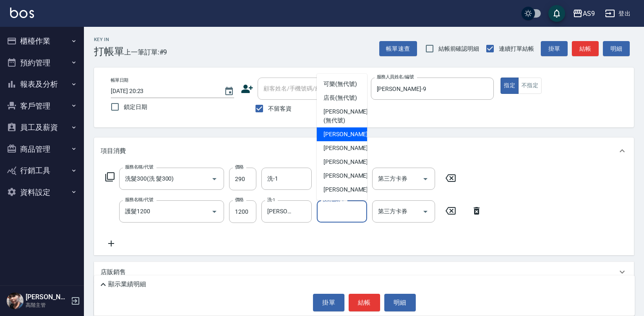 The width and height of the screenshot is (644, 316). I want to click on span: 不留客資, so click(280, 109).